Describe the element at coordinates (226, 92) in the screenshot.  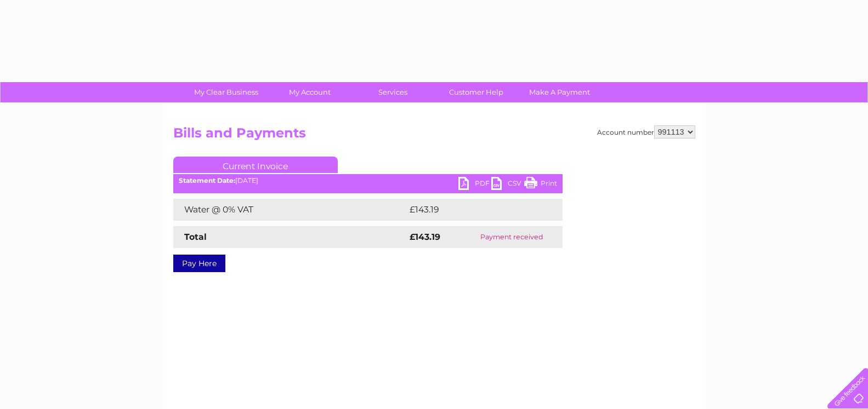
I see `a: My Clear Business` at that location.